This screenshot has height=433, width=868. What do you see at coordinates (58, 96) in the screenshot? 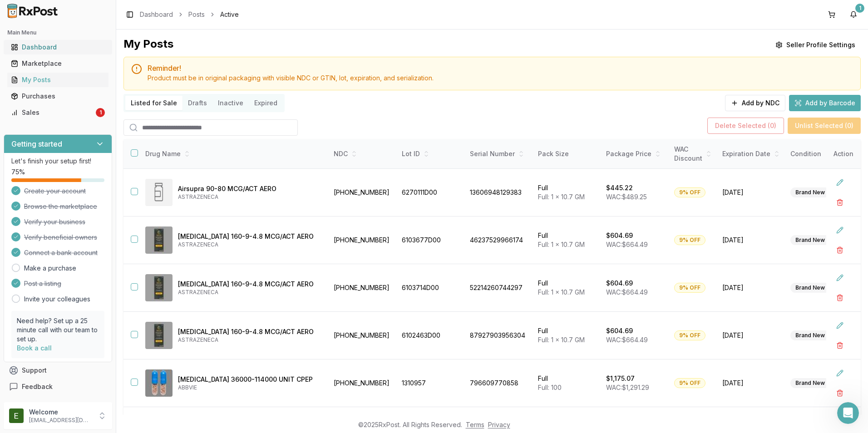
I see `a: Purchases` at bounding box center [58, 96].